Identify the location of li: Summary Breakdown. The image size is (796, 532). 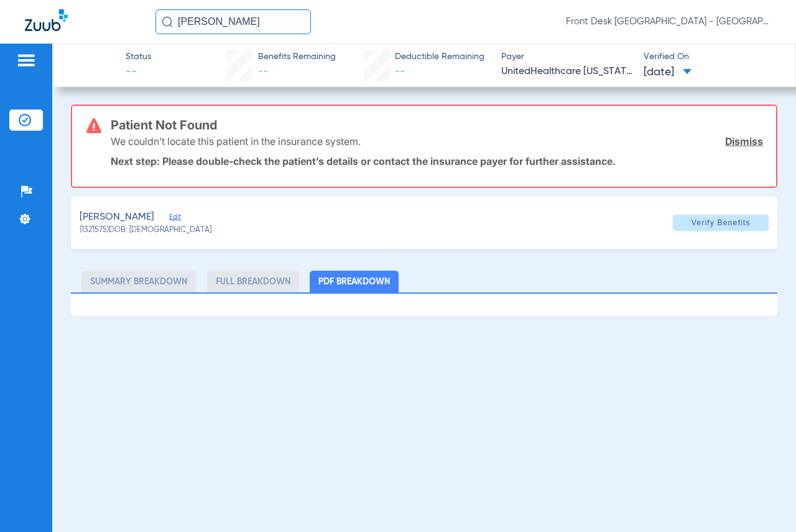
(138, 281).